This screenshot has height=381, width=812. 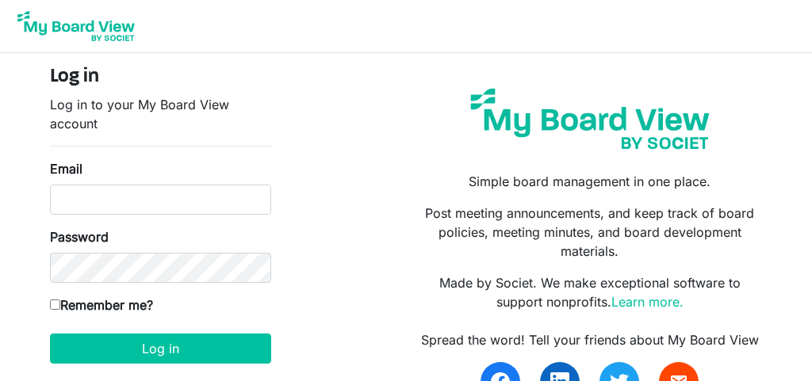 What do you see at coordinates (101, 305) in the screenshot?
I see `label: Remember me?` at bounding box center [101, 305].